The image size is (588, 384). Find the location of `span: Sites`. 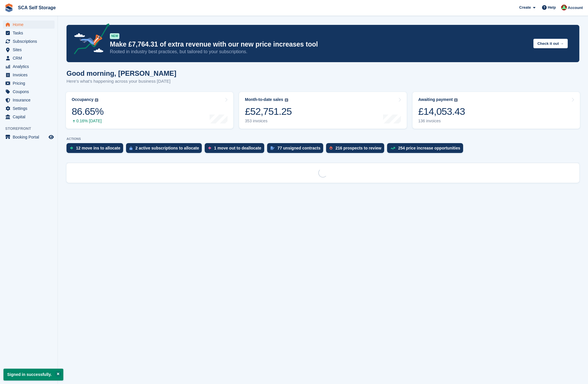

span: Sites is located at coordinates (30, 50).